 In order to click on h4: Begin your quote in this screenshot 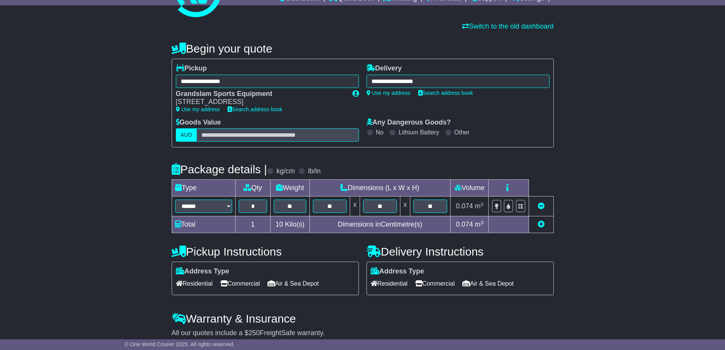, I will do `click(363, 48)`.